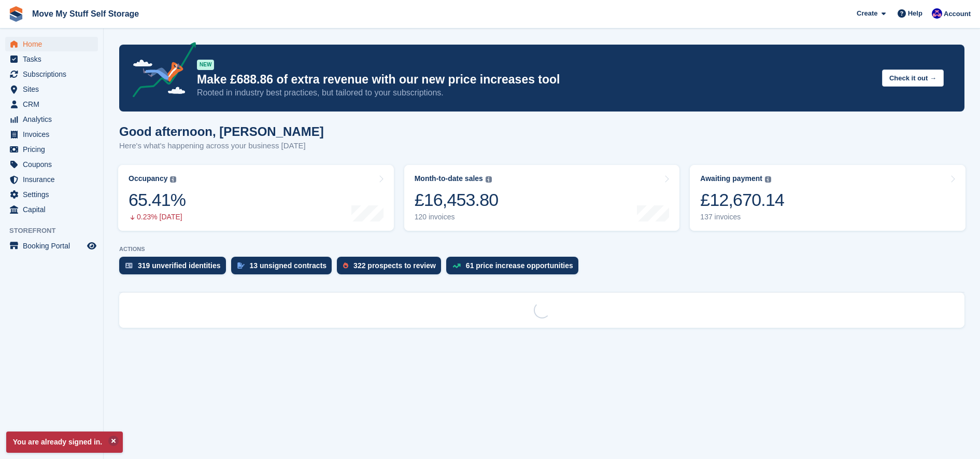 Image resolution: width=980 pixels, height=459 pixels. I want to click on button: Check it out →, so click(913, 78).